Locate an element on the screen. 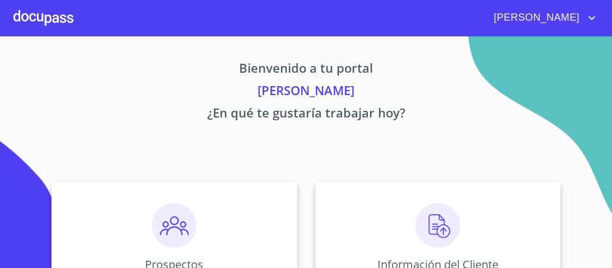 The width and height of the screenshot is (612, 268). img: carga.png is located at coordinates (438, 226).